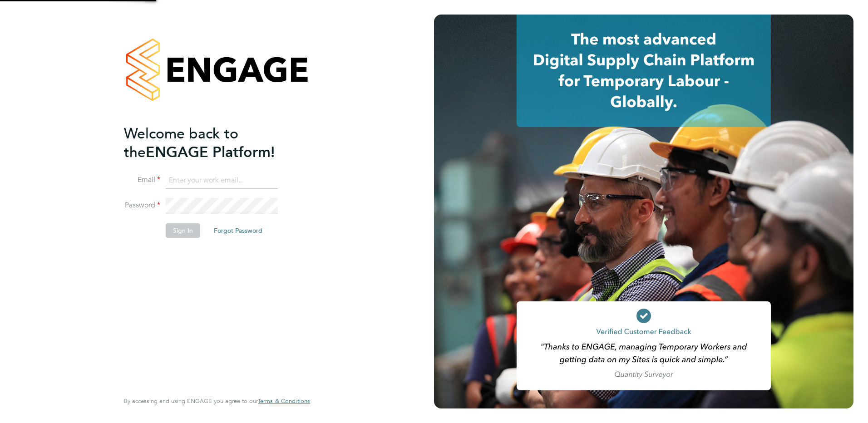  What do you see at coordinates (217, 401) in the screenshot?
I see `span: By accessing and using ENGAGE you agree to our` at bounding box center [217, 401].